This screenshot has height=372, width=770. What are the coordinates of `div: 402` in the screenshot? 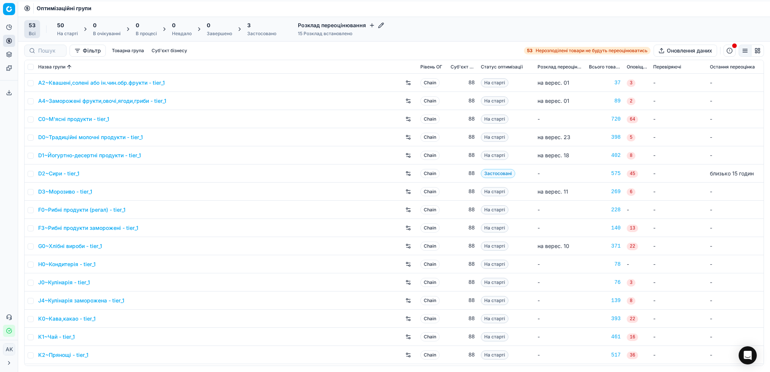 It's located at (604, 155).